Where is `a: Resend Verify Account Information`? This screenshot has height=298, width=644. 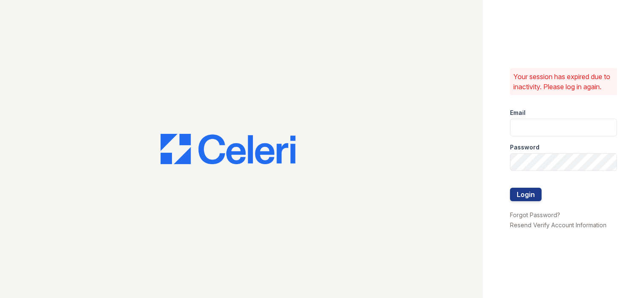 a: Resend Verify Account Information is located at coordinates (558, 225).